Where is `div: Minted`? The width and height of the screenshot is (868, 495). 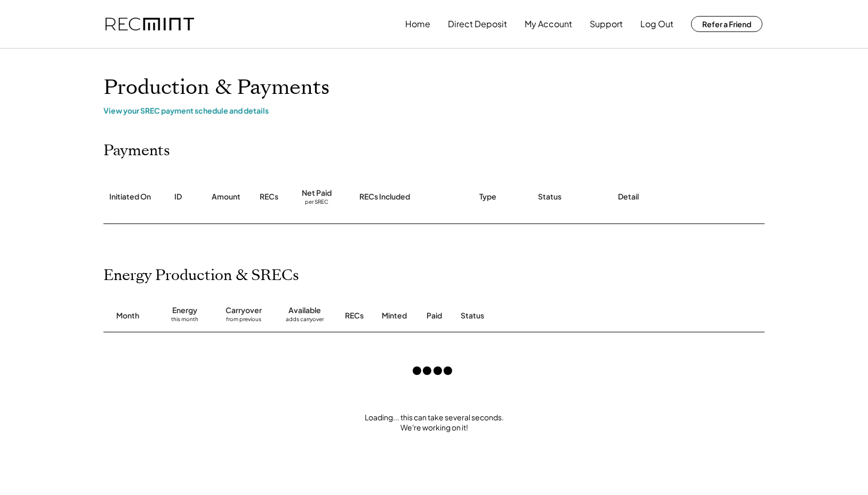 div: Minted is located at coordinates (395, 316).